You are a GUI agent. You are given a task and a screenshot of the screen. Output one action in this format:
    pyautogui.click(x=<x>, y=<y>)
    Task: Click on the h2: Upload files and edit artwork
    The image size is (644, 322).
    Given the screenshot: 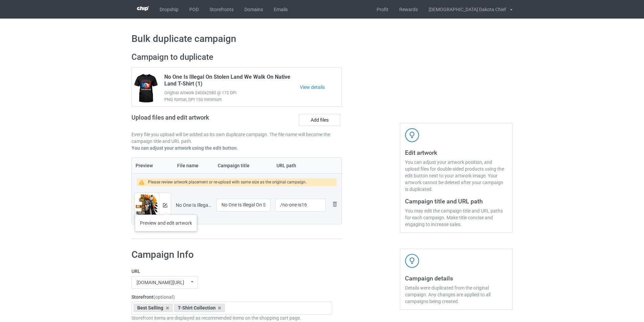 What is the action you would take?
    pyautogui.click(x=194, y=120)
    